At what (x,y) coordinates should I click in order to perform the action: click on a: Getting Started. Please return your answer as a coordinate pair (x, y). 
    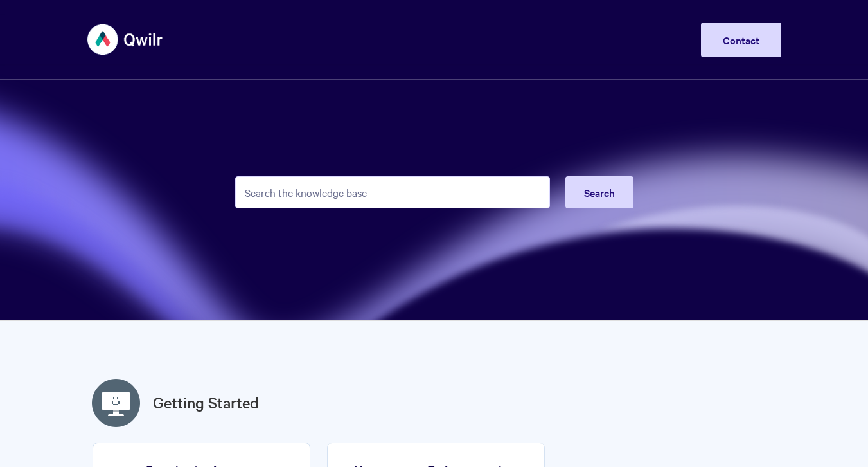
    Looking at the image, I should click on (206, 403).